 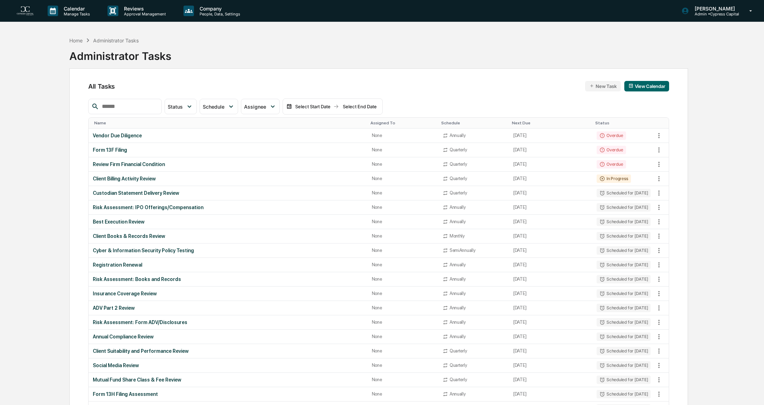 I want to click on p: Approval Management, so click(x=144, y=14).